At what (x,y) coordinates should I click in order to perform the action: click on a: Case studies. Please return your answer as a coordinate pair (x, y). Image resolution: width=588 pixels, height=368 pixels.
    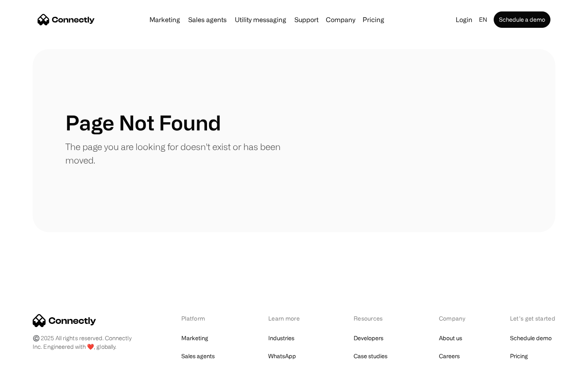
    Looking at the image, I should click on (371, 356).